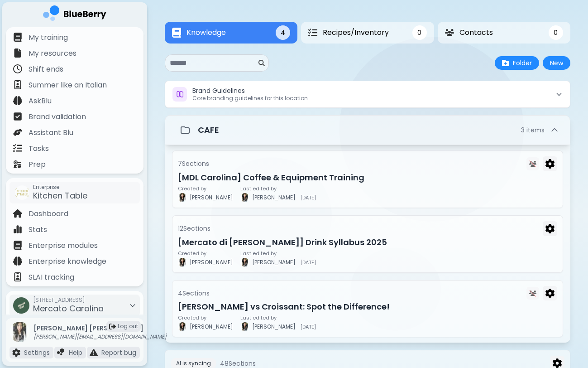  I want to click on span: Knowledge, so click(206, 33).